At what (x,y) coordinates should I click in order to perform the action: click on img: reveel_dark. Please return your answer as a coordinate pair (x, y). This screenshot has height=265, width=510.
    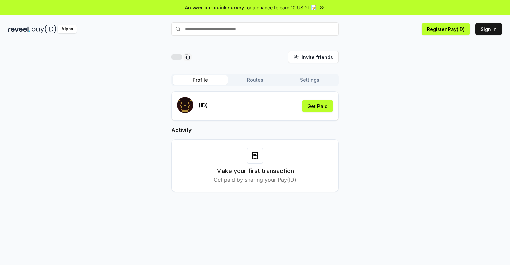
    Looking at the image, I should click on (19, 29).